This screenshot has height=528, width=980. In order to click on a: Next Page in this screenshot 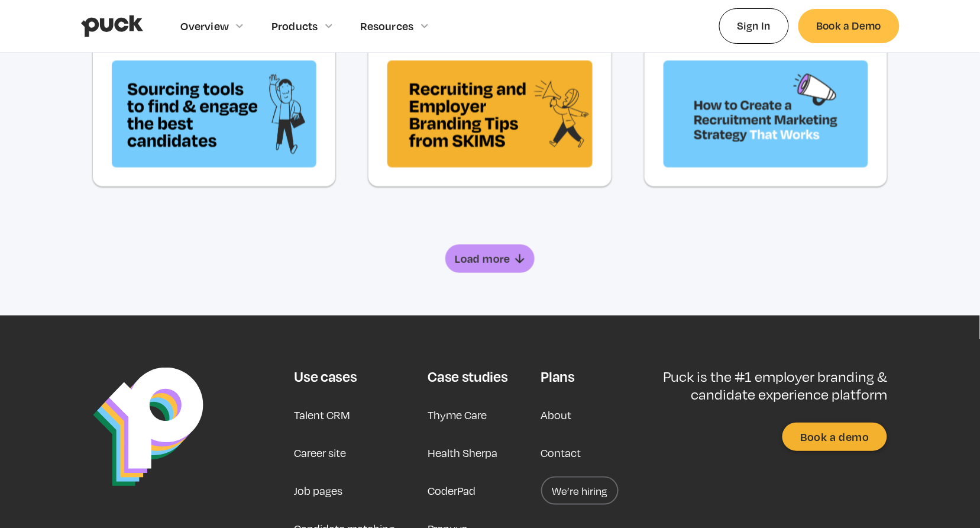, I will do `click(490, 258)`.